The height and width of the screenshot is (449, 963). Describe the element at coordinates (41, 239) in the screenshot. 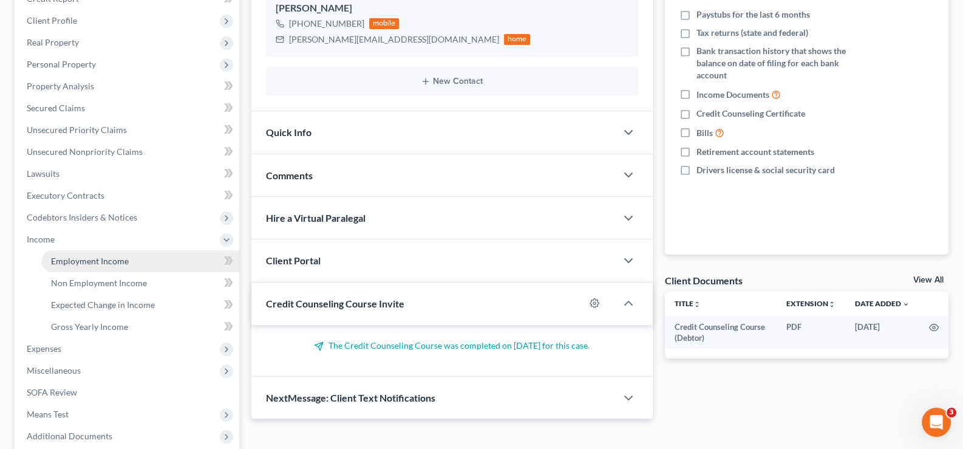

I see `span: Income` at that location.